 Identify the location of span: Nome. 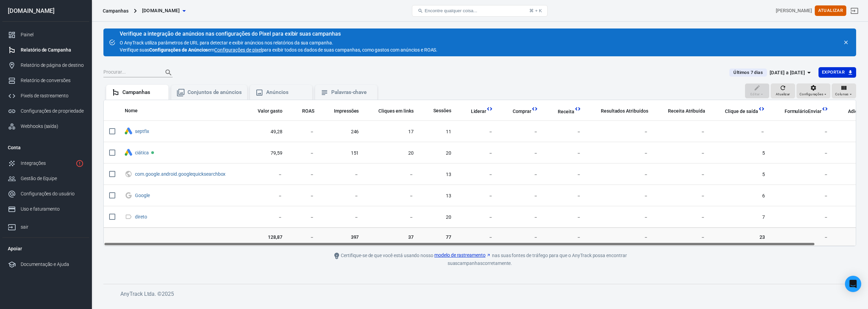
(136, 111).